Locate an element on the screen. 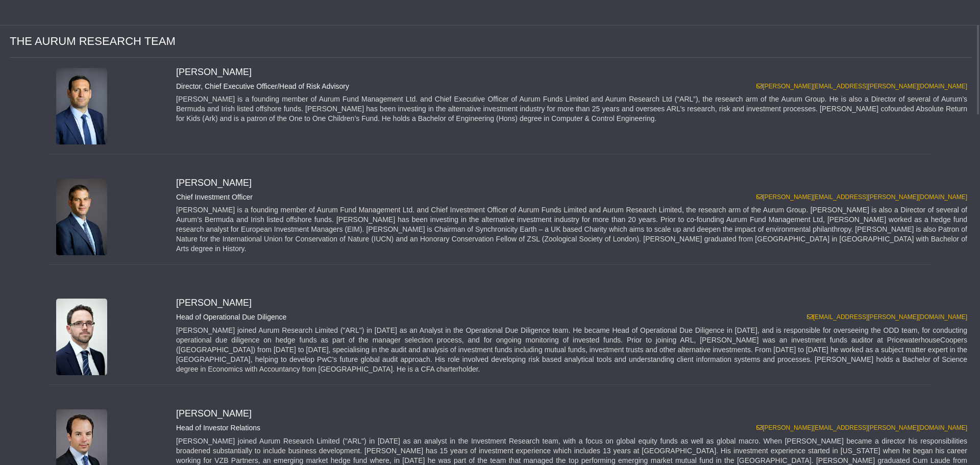 The width and height of the screenshot is (980, 465). h4: Chief Investment Officer is located at coordinates (572, 197).